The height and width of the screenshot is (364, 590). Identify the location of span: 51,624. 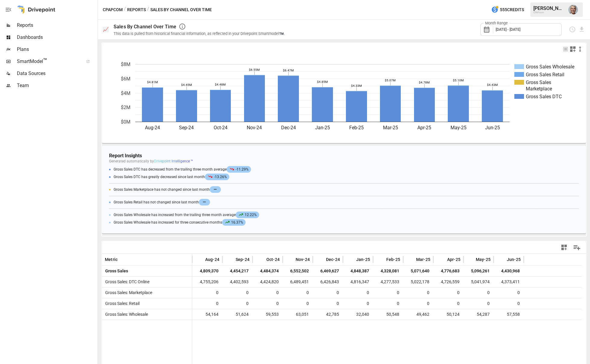
(238, 314).